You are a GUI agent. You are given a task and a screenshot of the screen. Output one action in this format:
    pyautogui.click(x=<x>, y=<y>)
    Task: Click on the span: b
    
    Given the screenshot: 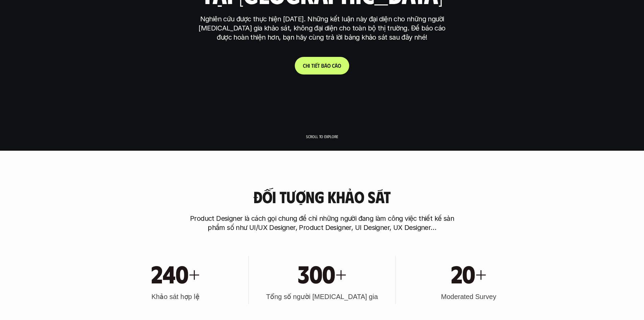 What is the action you would take?
    pyautogui.click(x=323, y=66)
    